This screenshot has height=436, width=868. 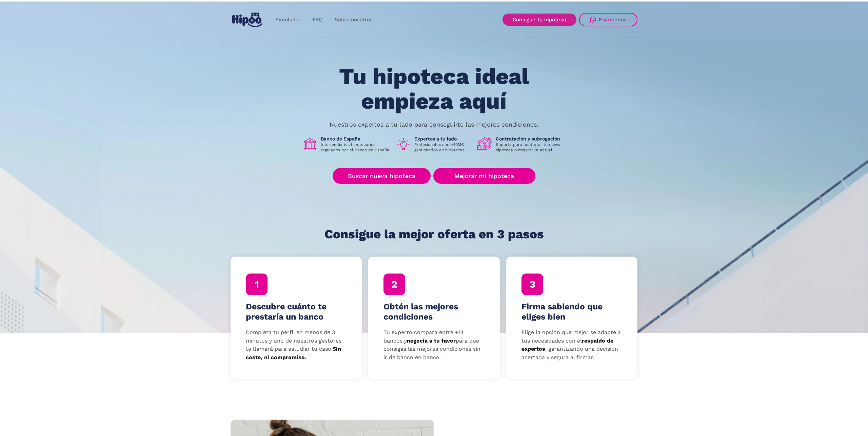 I want to click on strong: Sin coste, ni compromiso., so click(x=293, y=353).